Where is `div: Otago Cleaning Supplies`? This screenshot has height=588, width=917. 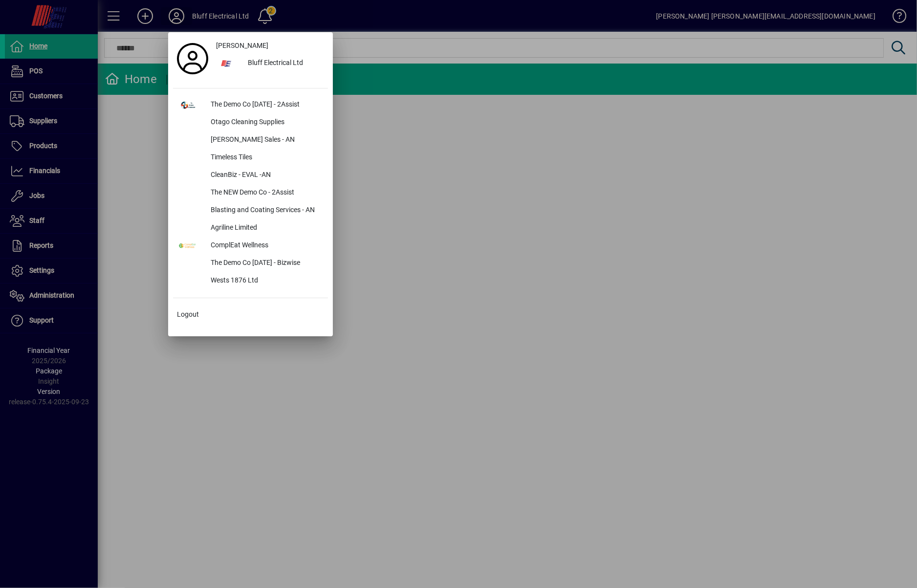 div: Otago Cleaning Supplies is located at coordinates (266, 123).